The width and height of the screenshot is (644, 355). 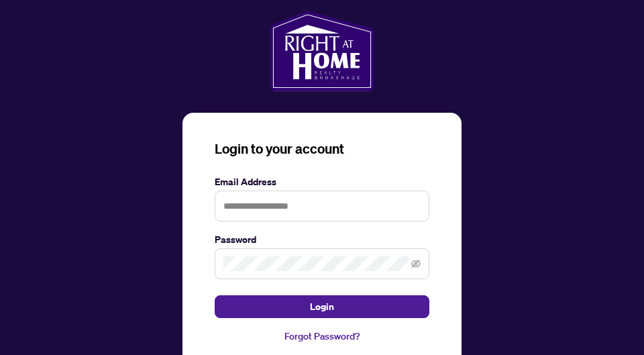 I want to click on img: ma-logo, so click(x=322, y=51).